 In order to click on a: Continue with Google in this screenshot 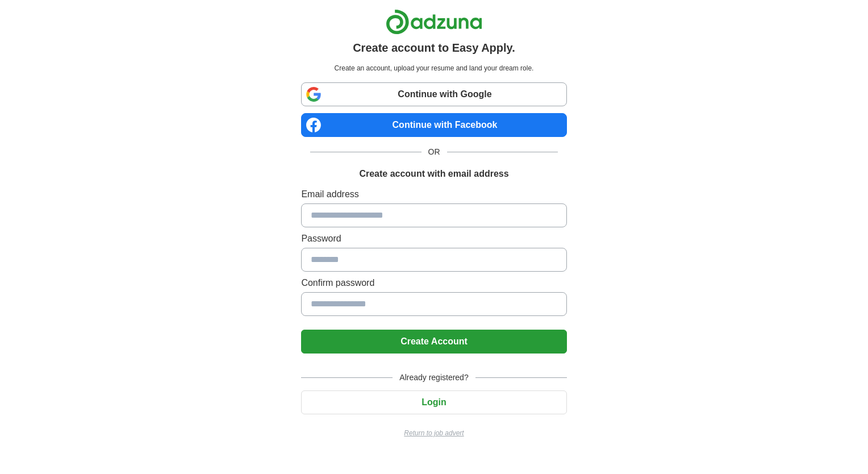, I will do `click(434, 95)`.